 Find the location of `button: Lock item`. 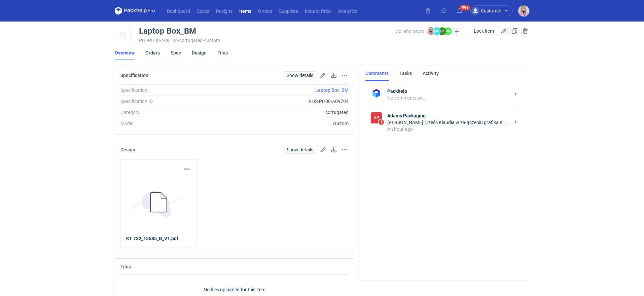

button: Lock item is located at coordinates (484, 31).